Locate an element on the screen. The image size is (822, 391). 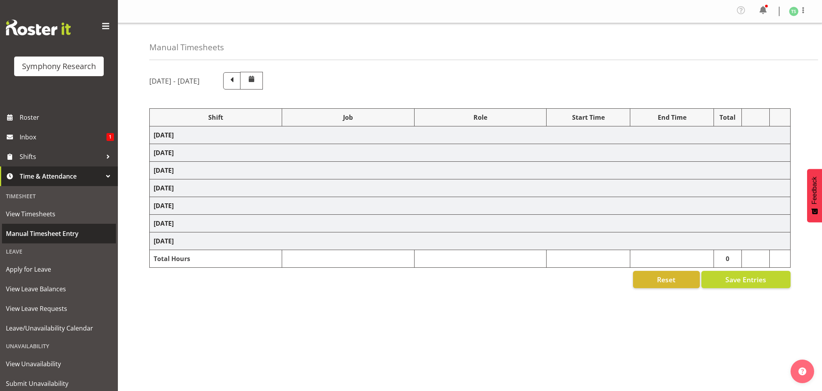
div: Total is located at coordinates (728, 117).